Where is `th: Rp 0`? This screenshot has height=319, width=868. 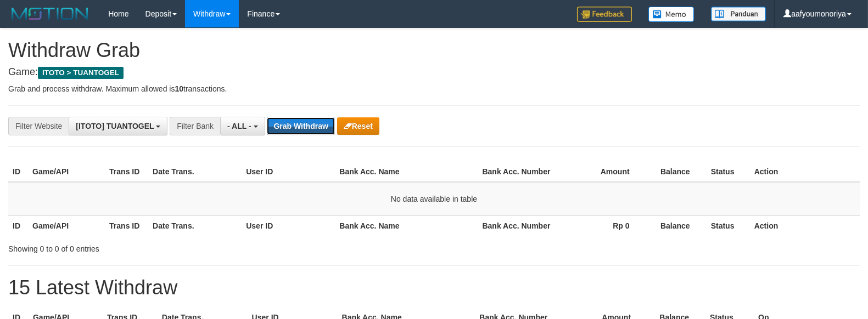 th: Rp 0 is located at coordinates (601, 225).